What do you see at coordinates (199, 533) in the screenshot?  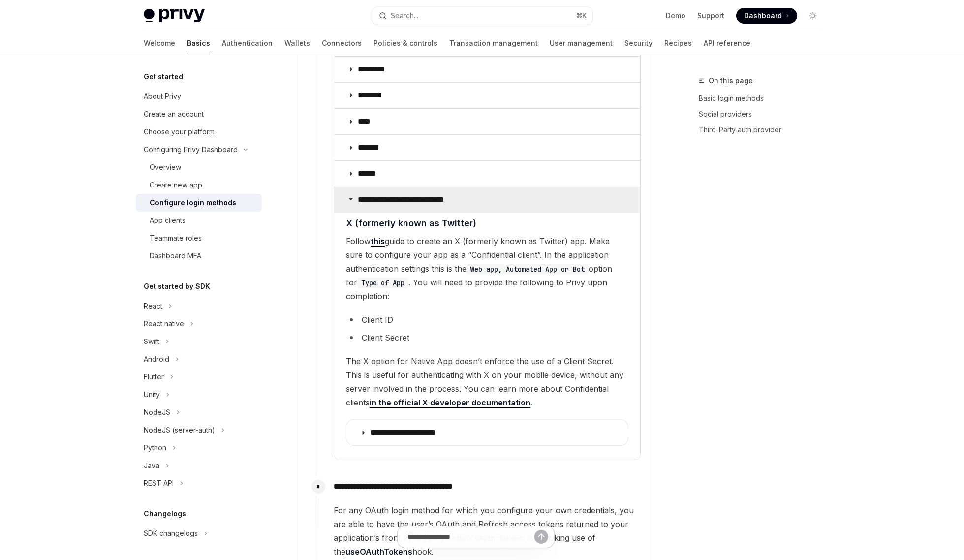 I see `button: SDK changelogs` at bounding box center [199, 533].